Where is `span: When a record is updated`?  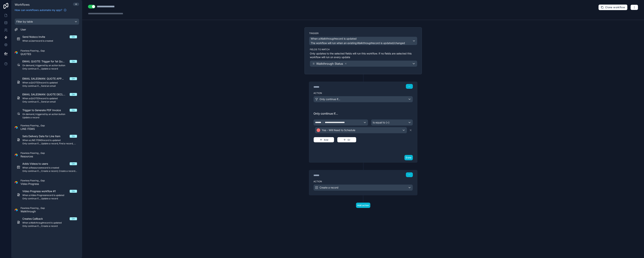
span: When a record is updated is located at coordinates (334, 39).